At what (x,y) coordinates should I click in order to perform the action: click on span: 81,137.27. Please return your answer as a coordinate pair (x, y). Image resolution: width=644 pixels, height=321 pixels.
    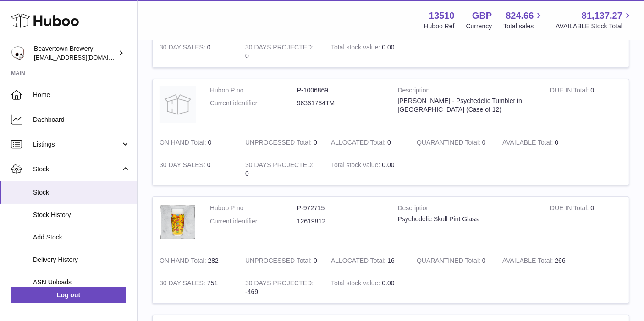
    Looking at the image, I should click on (602, 16).